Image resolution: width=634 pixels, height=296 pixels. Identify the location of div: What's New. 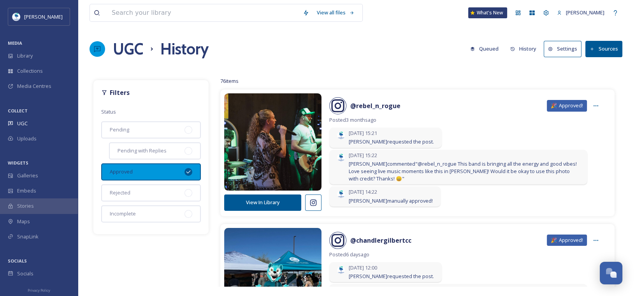
(488, 13).